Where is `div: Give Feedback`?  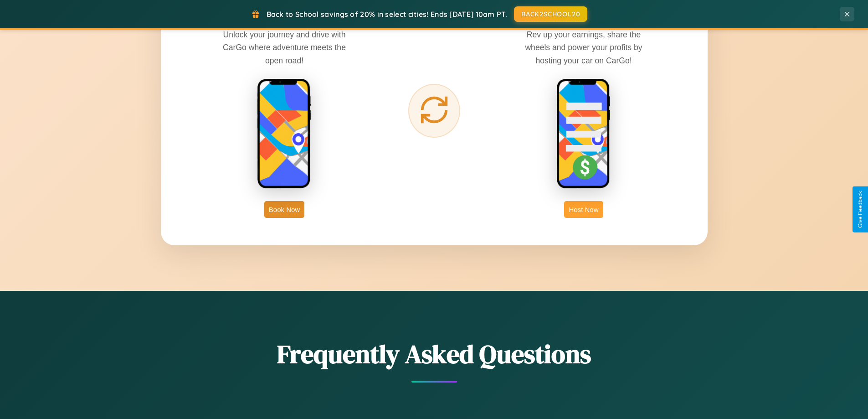 div: Give Feedback is located at coordinates (860, 209).